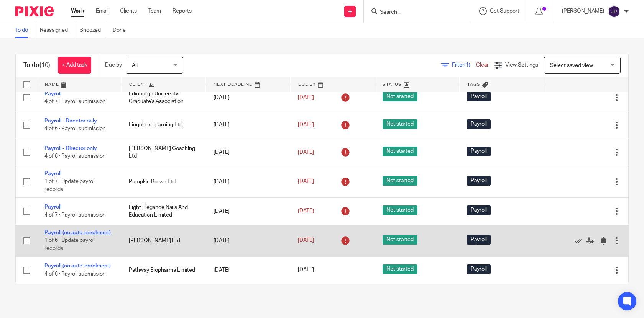 The height and width of the screenshot is (318, 644). Describe the element at coordinates (163, 97) in the screenshot. I see `td: Edinburgh University Graduate's Association` at that location.